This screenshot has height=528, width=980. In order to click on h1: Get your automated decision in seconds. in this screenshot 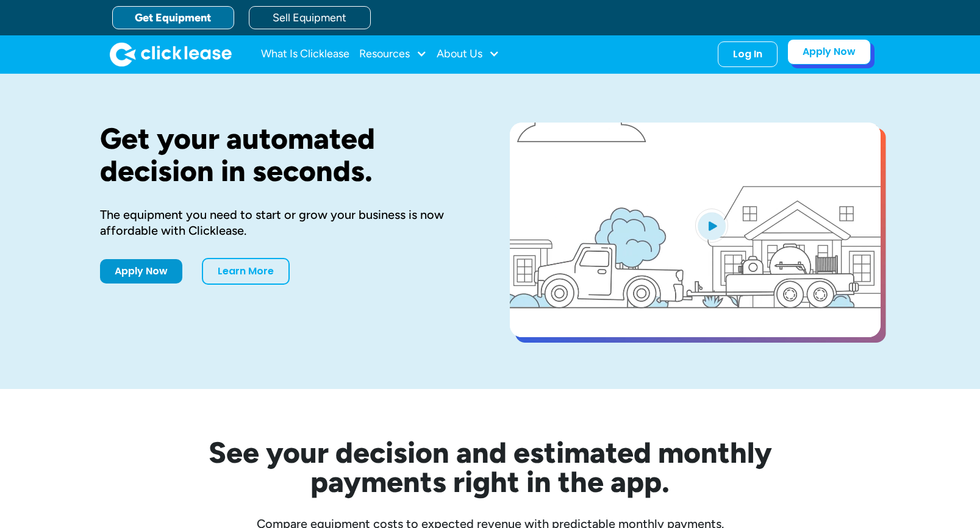, I will do `click(285, 155)`.